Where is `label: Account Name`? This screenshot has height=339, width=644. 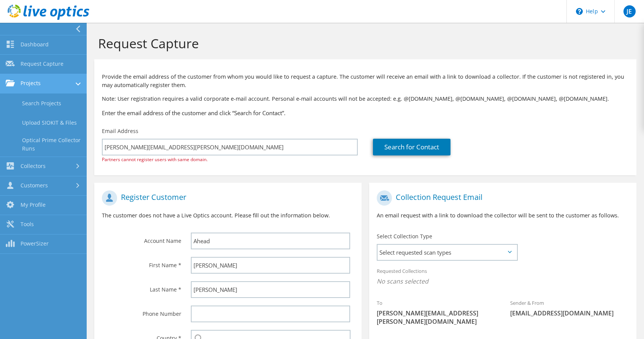
label: Account Name is located at coordinates (141, 239).